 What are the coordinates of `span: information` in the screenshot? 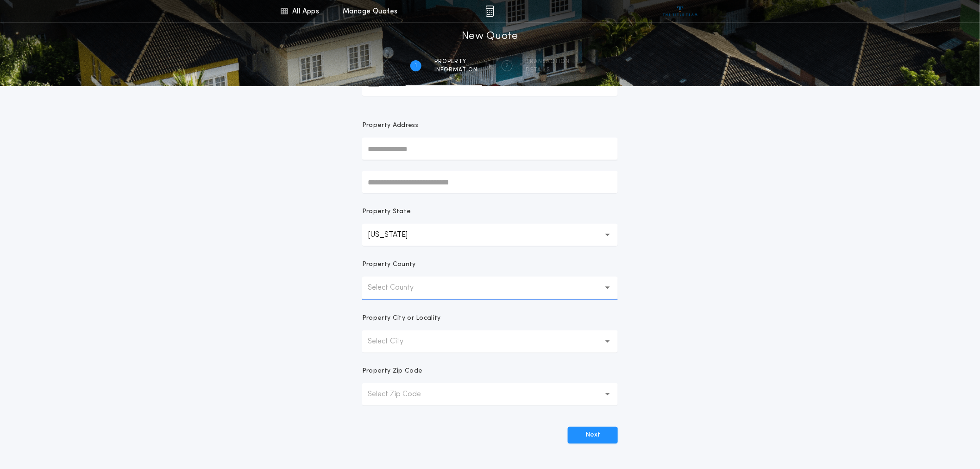 It's located at (456, 70).